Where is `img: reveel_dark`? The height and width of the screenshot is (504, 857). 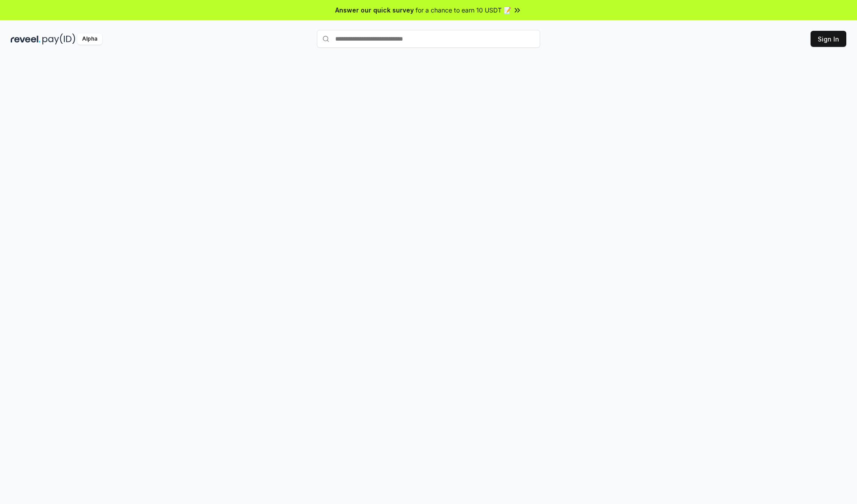
img: reveel_dark is located at coordinates (26, 39).